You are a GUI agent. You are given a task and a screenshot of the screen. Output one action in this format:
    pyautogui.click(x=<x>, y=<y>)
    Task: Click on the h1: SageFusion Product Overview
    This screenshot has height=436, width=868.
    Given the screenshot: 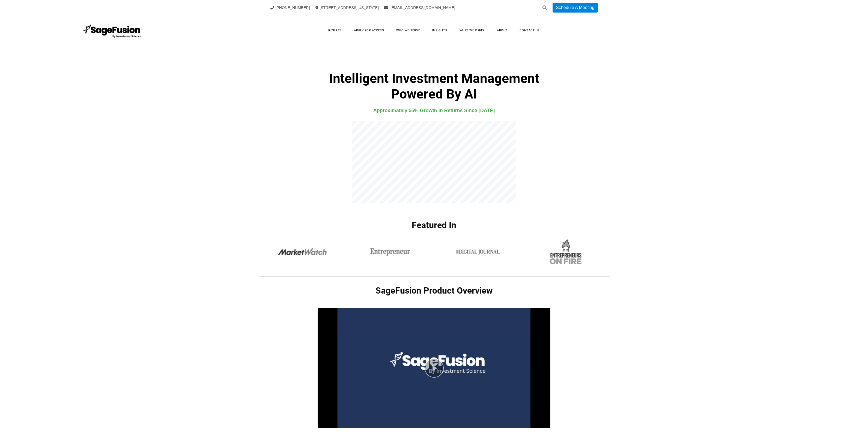 What is the action you would take?
    pyautogui.click(x=434, y=291)
    